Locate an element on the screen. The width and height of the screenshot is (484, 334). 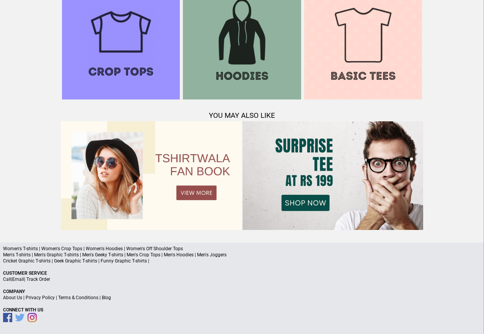
a: Call is located at coordinates (7, 279).